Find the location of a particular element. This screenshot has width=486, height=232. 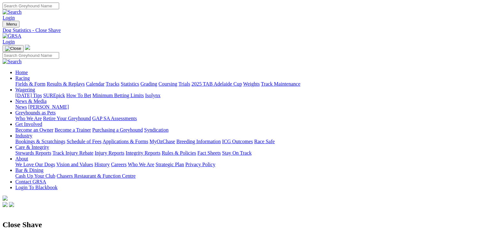

div: Dog Statistics - Close Shave is located at coordinates (243, 30).